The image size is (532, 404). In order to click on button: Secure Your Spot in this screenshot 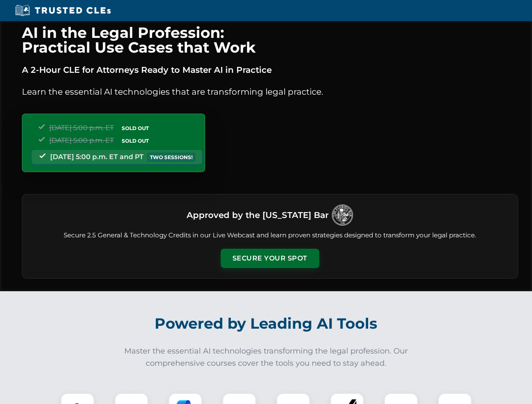, I will do `click(270, 259)`.